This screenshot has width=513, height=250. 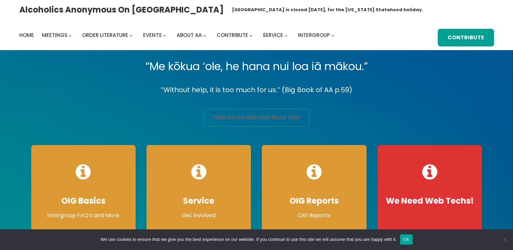 What do you see at coordinates (248, 240) in the screenshot?
I see `span: We use cookies to ensure that we give you the best experience on our website. If you continue to ...` at bounding box center [248, 240].